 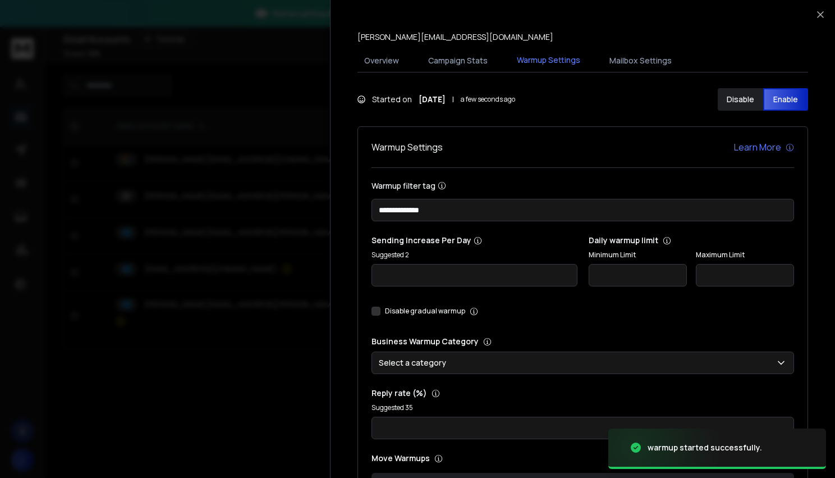 What do you see at coordinates (786, 99) in the screenshot?
I see `button: Enable` at bounding box center [786, 99].